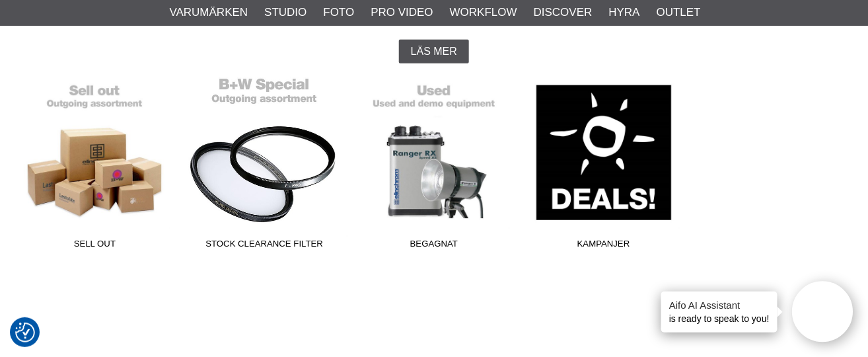  I want to click on a: Sell out, so click(94, 166).